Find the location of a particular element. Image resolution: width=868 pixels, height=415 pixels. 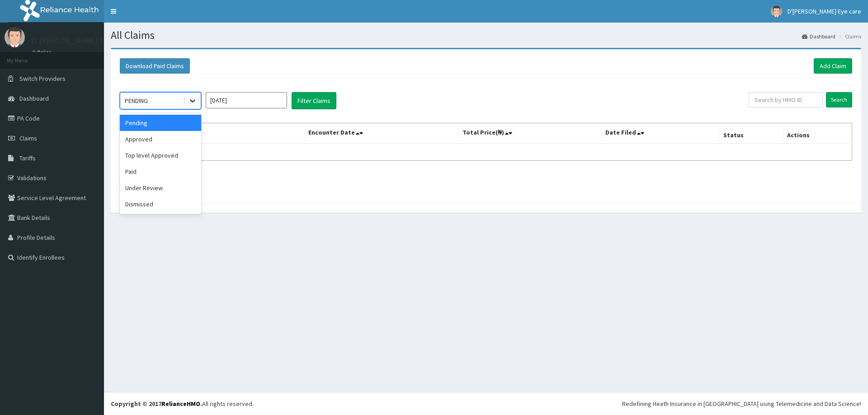

span: Tariffs is located at coordinates (28, 158).